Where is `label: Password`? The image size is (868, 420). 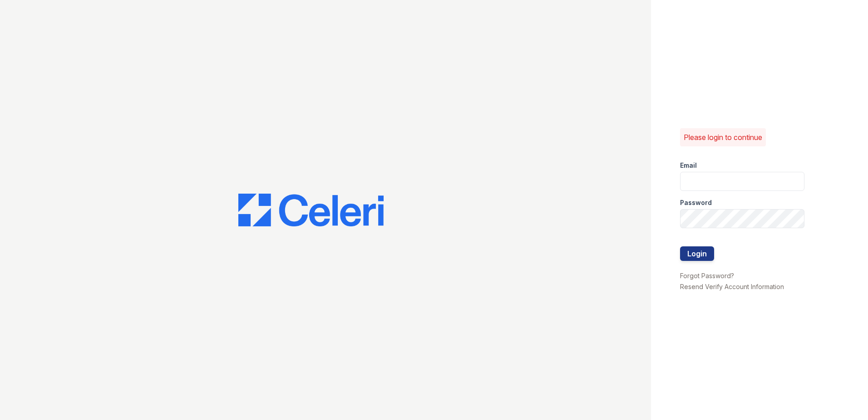 label: Password is located at coordinates (696, 202).